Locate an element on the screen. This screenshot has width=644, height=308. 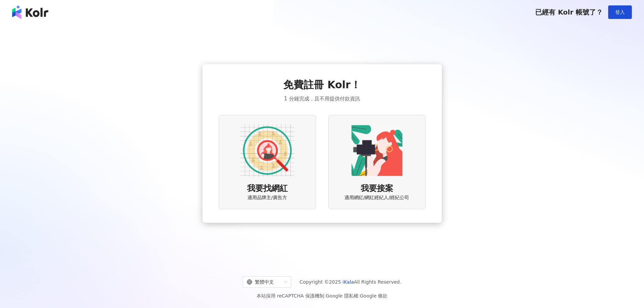
a: Google 隱私權 is located at coordinates (342, 296).